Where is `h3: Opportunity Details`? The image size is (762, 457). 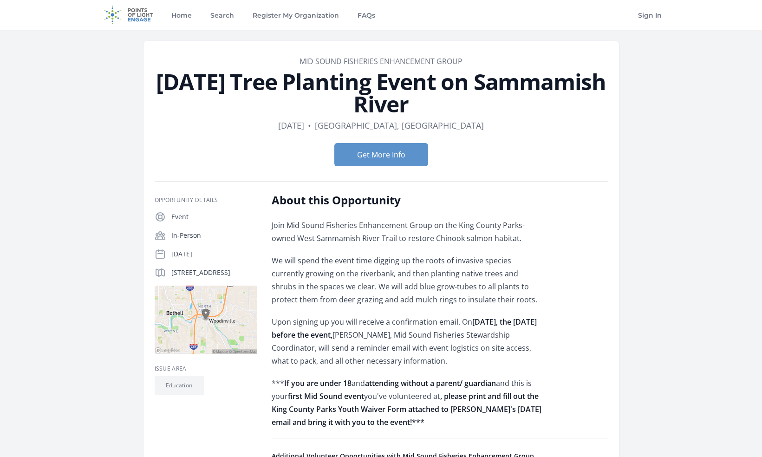
h3: Opportunity Details is located at coordinates (206, 200).